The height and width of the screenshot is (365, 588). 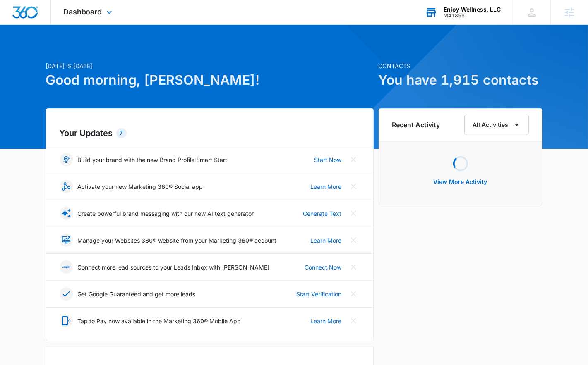 What do you see at coordinates (137, 294) in the screenshot?
I see `p: Get Google Guaranteed and get more leads` at bounding box center [137, 294].